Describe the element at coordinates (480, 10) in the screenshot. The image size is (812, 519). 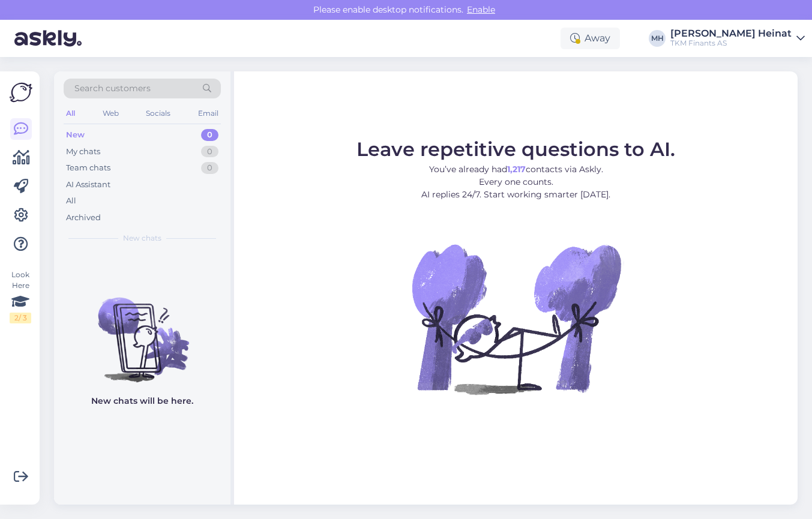
I see `span: Enable` at that location.